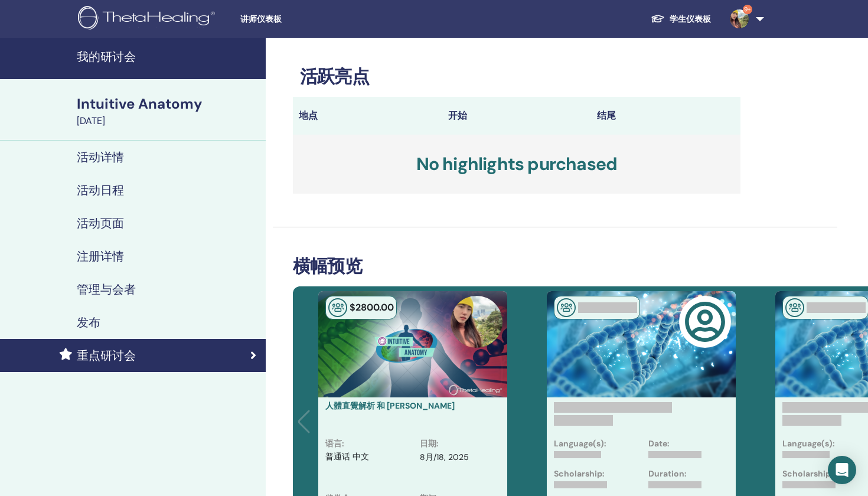  What do you see at coordinates (371, 307) in the screenshot?
I see `span: $ 2800 .00` at bounding box center [371, 307].